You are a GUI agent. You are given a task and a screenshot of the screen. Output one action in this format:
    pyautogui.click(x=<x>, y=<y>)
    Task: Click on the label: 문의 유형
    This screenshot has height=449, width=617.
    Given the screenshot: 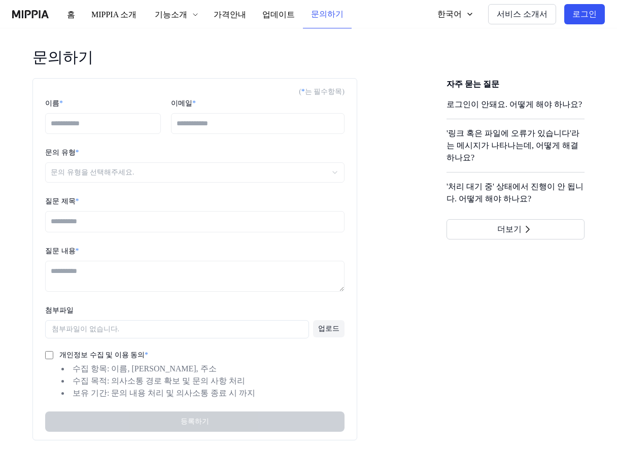 What is the action you would take?
    pyautogui.click(x=60, y=152)
    